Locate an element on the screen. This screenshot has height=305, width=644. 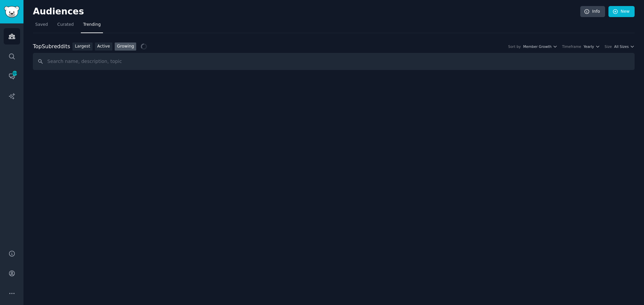
img: GummySearch logo is located at coordinates (12, 12).